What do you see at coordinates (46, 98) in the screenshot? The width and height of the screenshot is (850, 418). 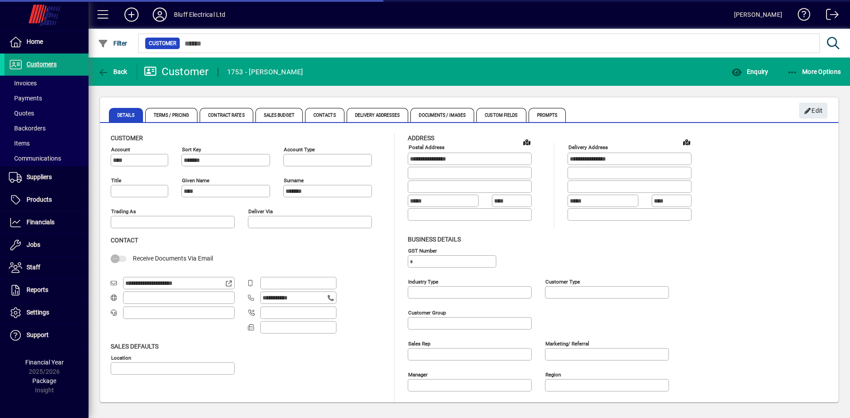 I see `a: Payments` at bounding box center [46, 98].